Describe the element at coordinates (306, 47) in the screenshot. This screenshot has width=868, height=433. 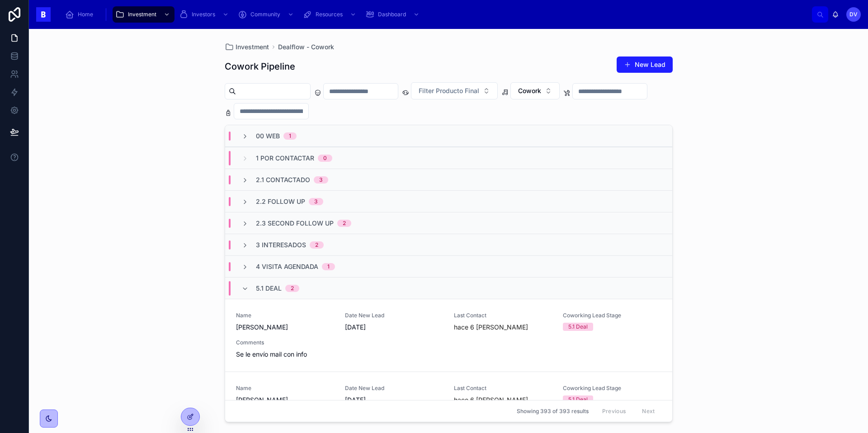
I see `span: Dealflow - Cowork` at that location.